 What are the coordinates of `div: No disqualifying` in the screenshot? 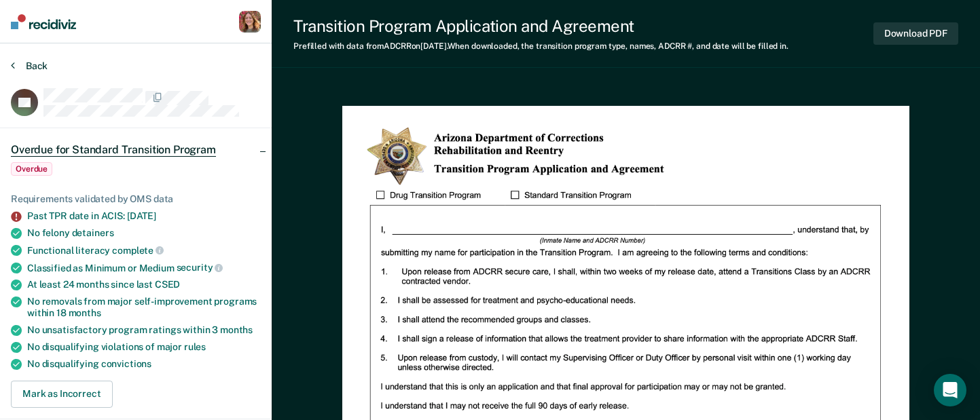 It's located at (144, 364).